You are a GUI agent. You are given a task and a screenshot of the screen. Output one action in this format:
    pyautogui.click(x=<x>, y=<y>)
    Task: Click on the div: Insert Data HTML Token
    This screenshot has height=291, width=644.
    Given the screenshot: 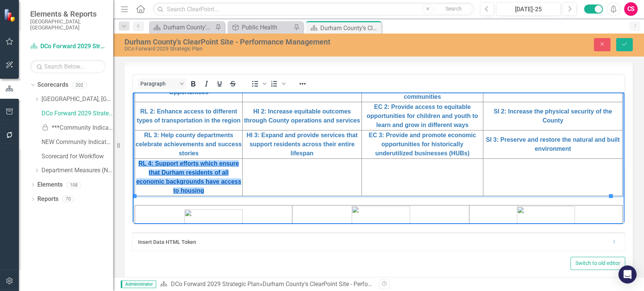 What is the action you would take?
    pyautogui.click(x=373, y=242)
    